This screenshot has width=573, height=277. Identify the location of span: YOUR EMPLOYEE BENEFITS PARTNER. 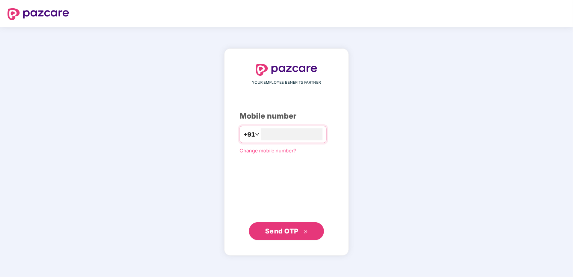
(286, 83).